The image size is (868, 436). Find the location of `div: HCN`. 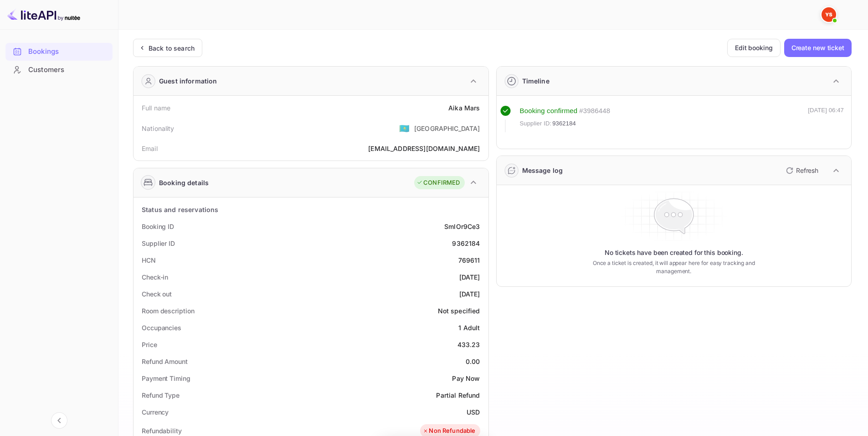

div: HCN is located at coordinates (148, 260).